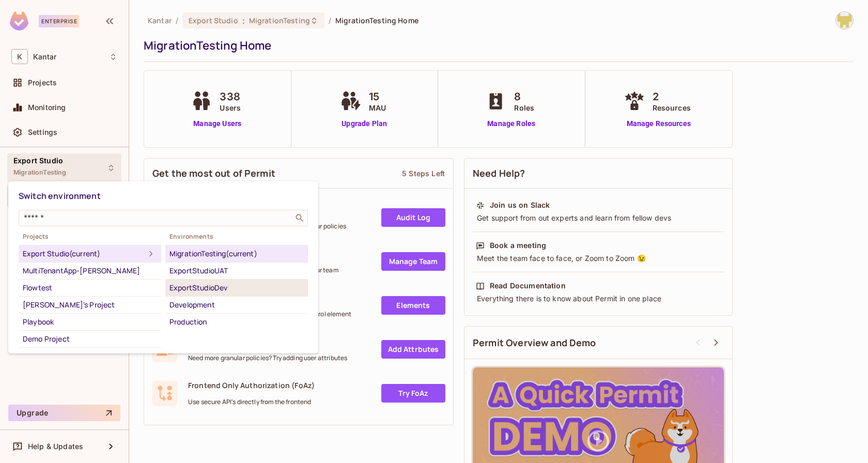 The image size is (868, 463). I want to click on div: MigrationTesting (current), so click(237, 254).